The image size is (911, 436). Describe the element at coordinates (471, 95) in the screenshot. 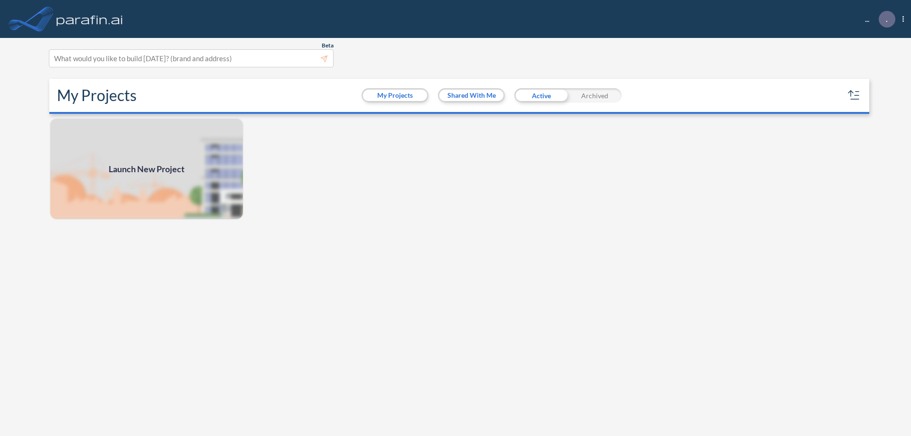

I see `button: Shared With Me` at that location.